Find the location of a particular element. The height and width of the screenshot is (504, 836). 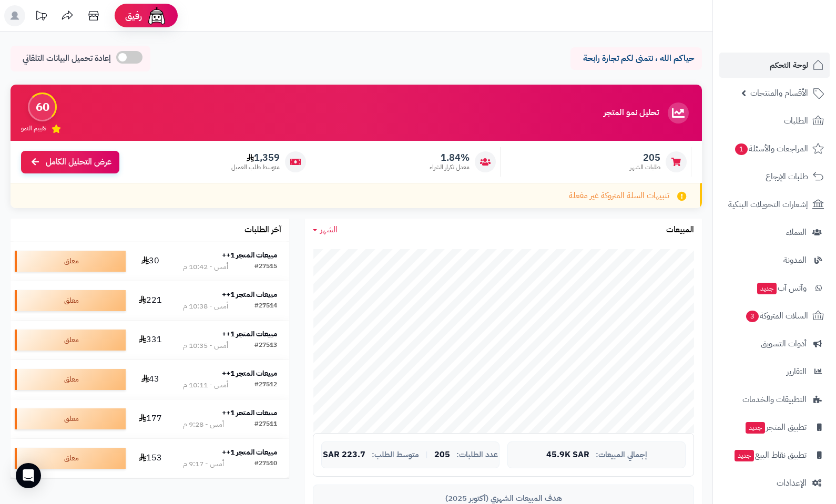

span: إشعارات التحويلات البنكية is located at coordinates (768, 205).